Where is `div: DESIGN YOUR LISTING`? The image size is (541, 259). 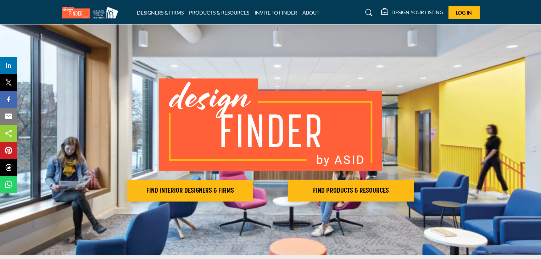 div: DESIGN YOUR LISTING is located at coordinates (412, 13).